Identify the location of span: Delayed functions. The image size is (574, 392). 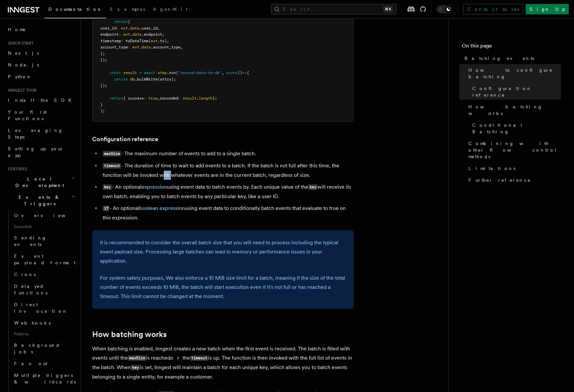
(31, 289).